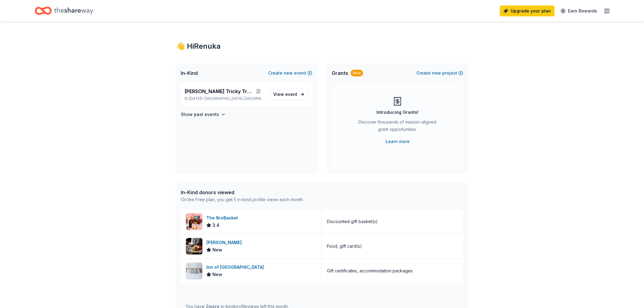 Image resolution: width=644 pixels, height=308 pixels. What do you see at coordinates (223, 218) in the screenshot?
I see `div: The BroBasket` at bounding box center [223, 218].